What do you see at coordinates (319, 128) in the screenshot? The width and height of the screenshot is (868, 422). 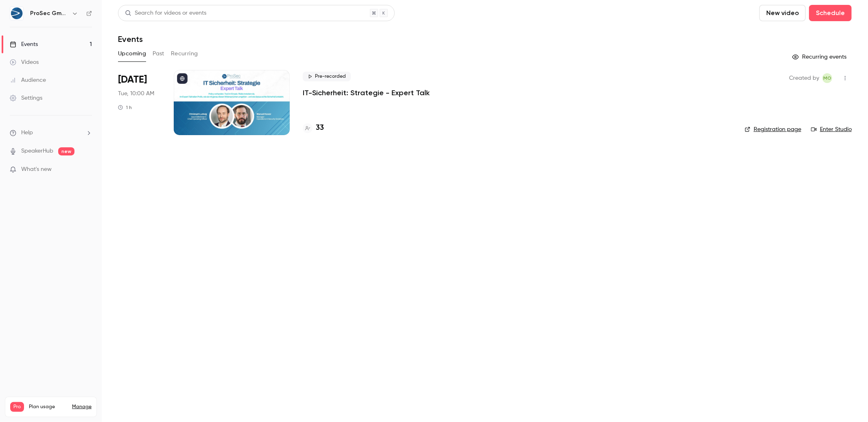 I see `h4: 33` at bounding box center [319, 128].